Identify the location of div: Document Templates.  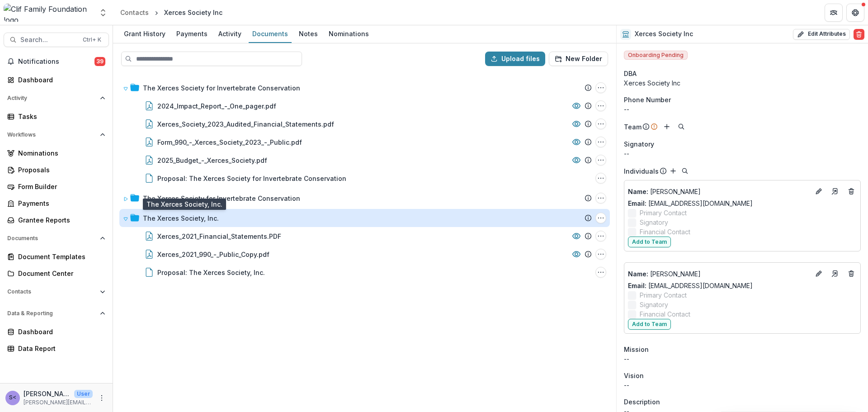
(60, 256).